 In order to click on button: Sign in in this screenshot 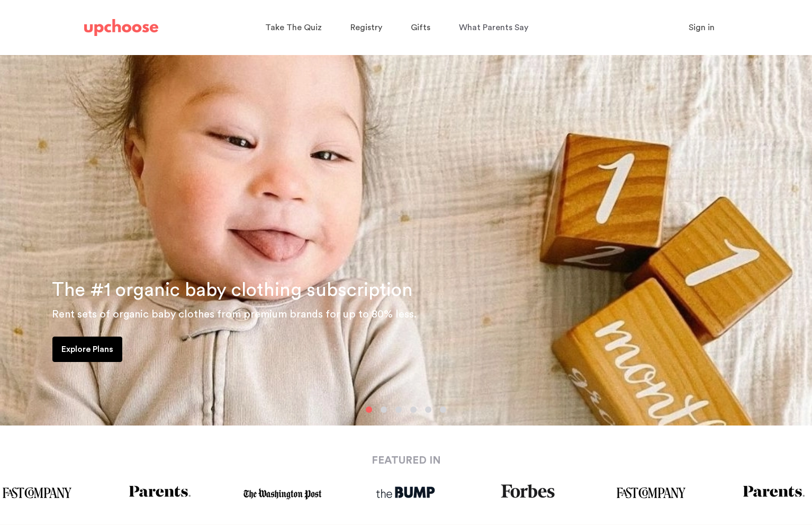, I will do `click(702, 28)`.